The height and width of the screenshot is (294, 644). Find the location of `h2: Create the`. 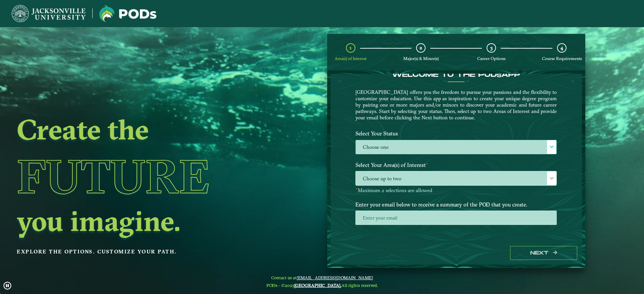

h2: Create the is located at coordinates (145, 130).